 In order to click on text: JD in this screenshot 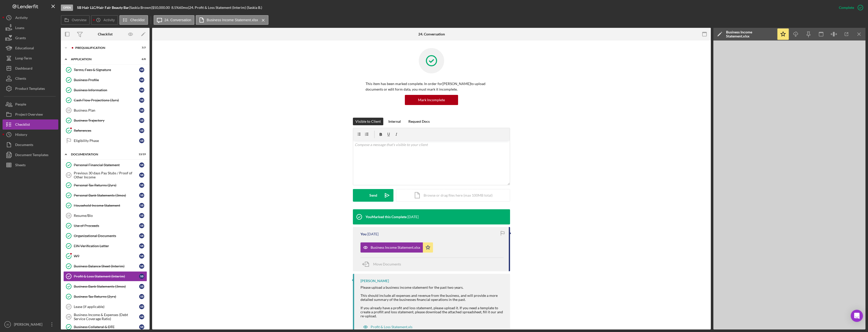, I will do `click(7, 325)`.